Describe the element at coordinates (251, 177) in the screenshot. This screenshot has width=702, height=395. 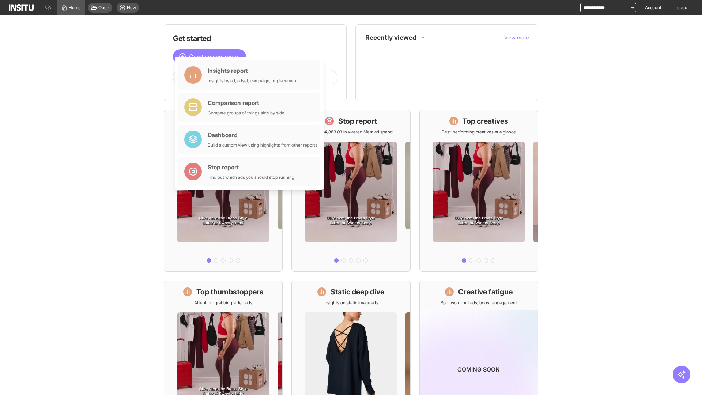
I see `div: Find out which ads you should stop running` at that location.